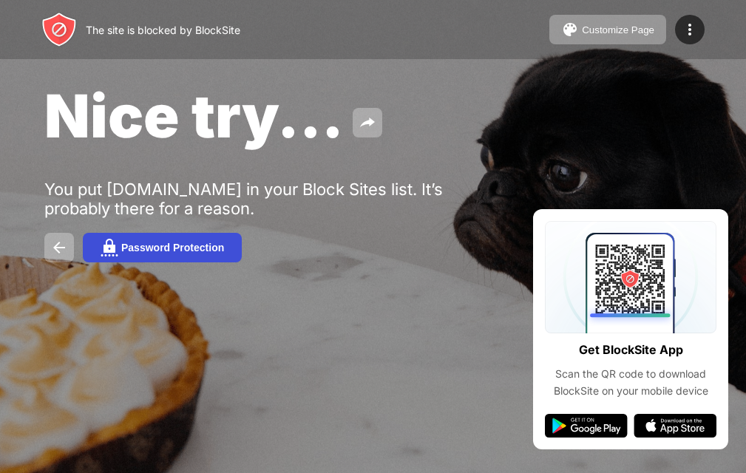  I want to click on button: Password Protection, so click(162, 248).